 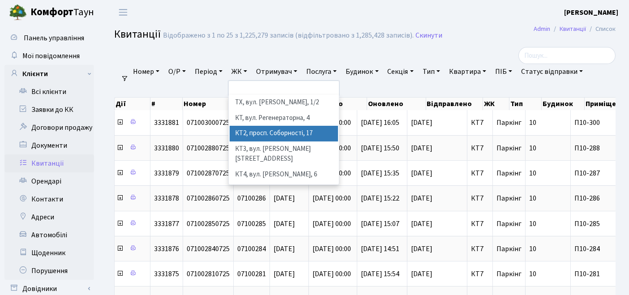 I want to click on img: logo.png, so click(x=18, y=13).